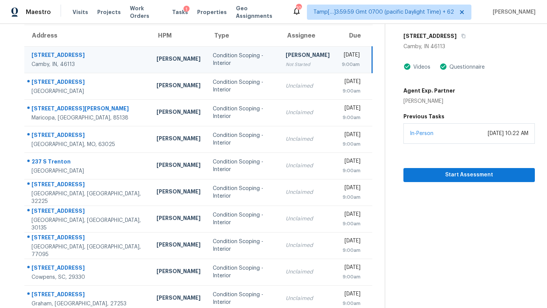  I want to click on span: Geo Assignments, so click(259, 12).